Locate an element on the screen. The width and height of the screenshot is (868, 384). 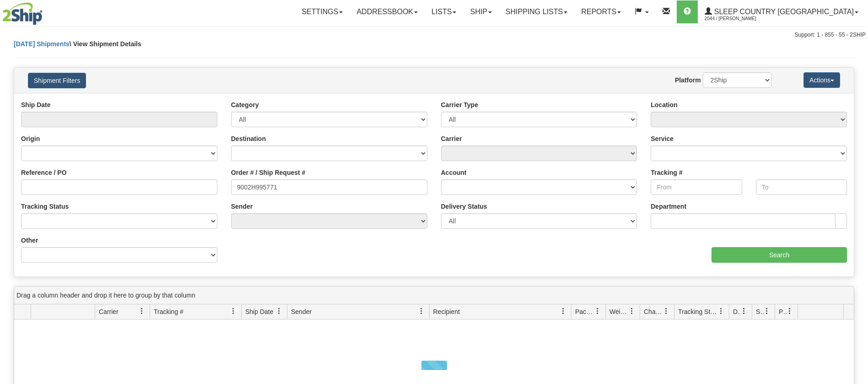
span: Packages is located at coordinates (584, 311).